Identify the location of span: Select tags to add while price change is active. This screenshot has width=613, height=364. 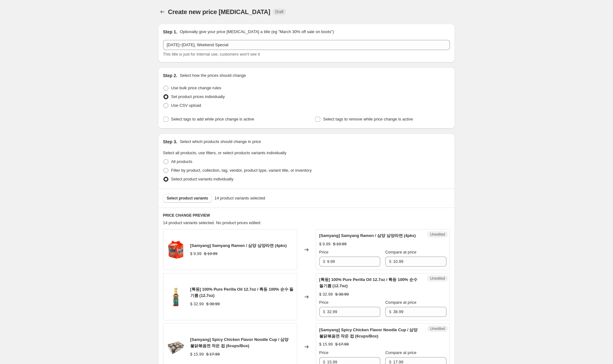
(213, 119).